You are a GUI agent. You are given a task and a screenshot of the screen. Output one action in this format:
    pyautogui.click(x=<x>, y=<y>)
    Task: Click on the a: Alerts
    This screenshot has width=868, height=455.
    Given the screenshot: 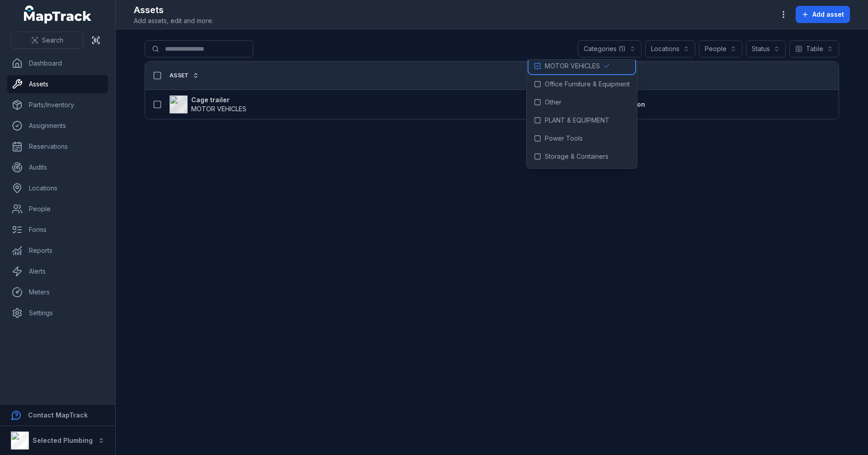 What is the action you would take?
    pyautogui.click(x=57, y=271)
    